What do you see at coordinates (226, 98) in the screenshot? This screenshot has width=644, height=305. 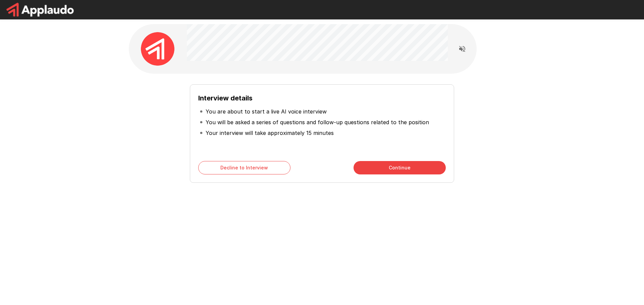 I see `b: Interview details` at bounding box center [226, 98].